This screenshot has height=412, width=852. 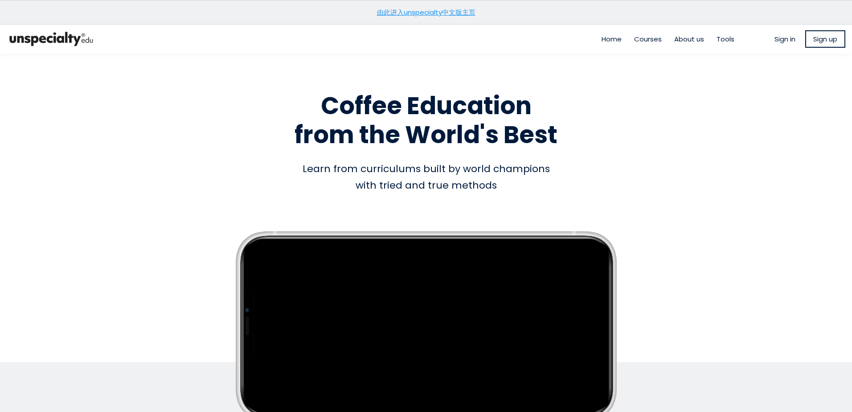 What do you see at coordinates (51, 39) in the screenshot?
I see `img: bc390a18feecddb333977e298b3a00a1.png` at bounding box center [51, 39].